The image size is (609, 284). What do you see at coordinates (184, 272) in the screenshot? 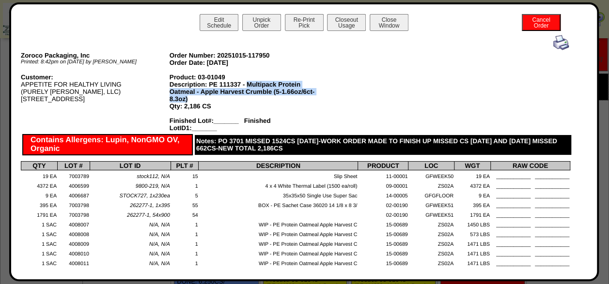
I see `td: 2` at bounding box center [184, 272].